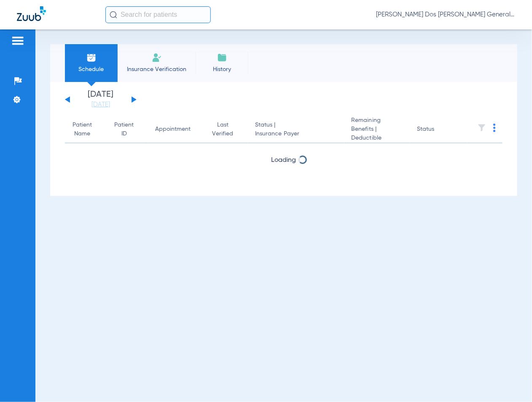 This screenshot has height=402, width=532. What do you see at coordinates (284, 160) in the screenshot?
I see `span: Loading` at bounding box center [284, 160].